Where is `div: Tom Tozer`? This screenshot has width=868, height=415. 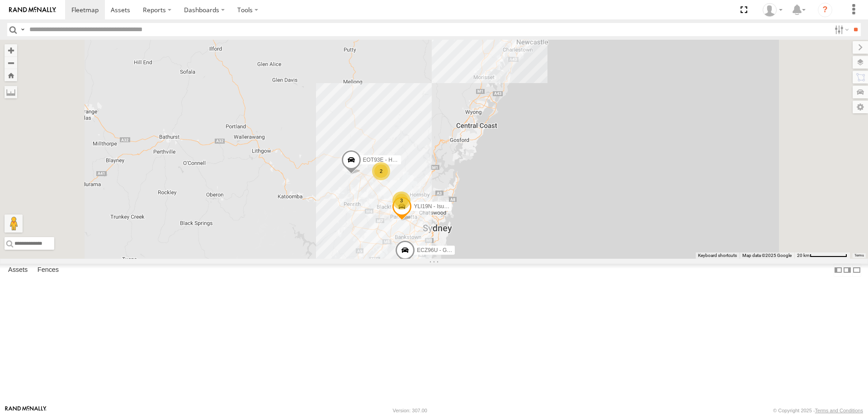
div: Tom Tozer is located at coordinates (773, 10).